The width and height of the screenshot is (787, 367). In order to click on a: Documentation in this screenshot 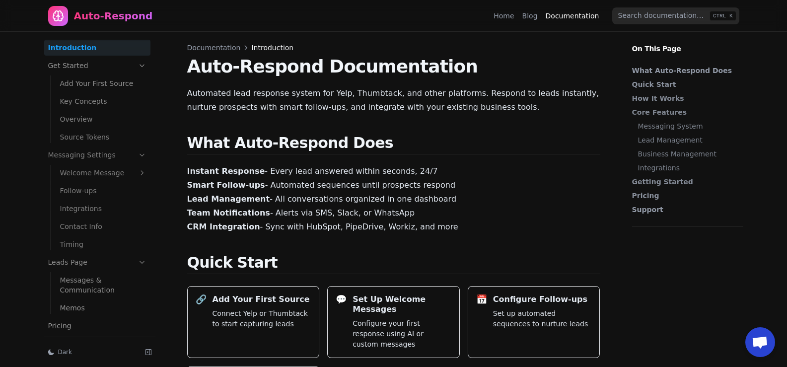, I will do `click(572, 16)`.